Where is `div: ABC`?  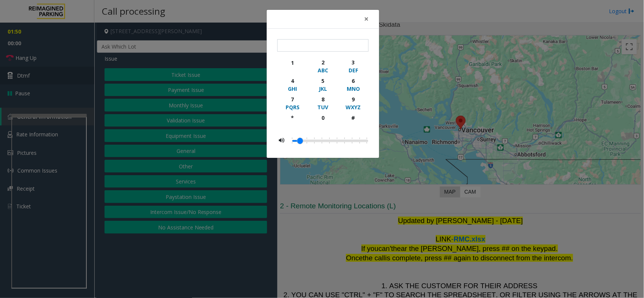
div: ABC is located at coordinates (323, 70).